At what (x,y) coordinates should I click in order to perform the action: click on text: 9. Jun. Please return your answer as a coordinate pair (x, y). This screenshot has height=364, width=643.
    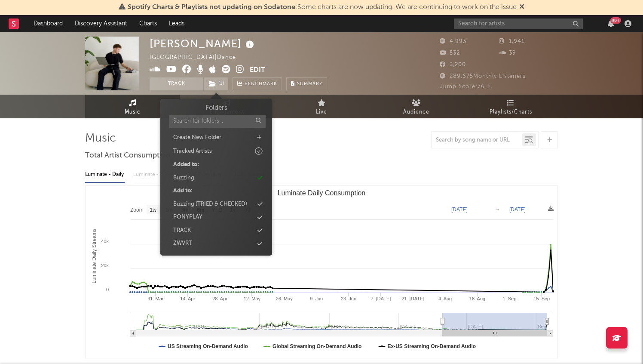
    Looking at the image, I should click on (317, 298).